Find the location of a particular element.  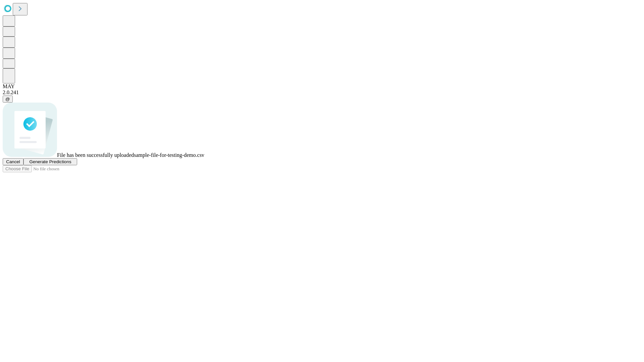

div: MAY is located at coordinates (322, 87).